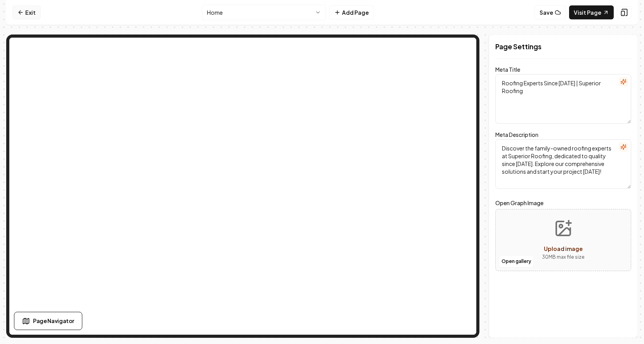 The image size is (644, 344). I want to click on span: Page Navigator, so click(53, 321).